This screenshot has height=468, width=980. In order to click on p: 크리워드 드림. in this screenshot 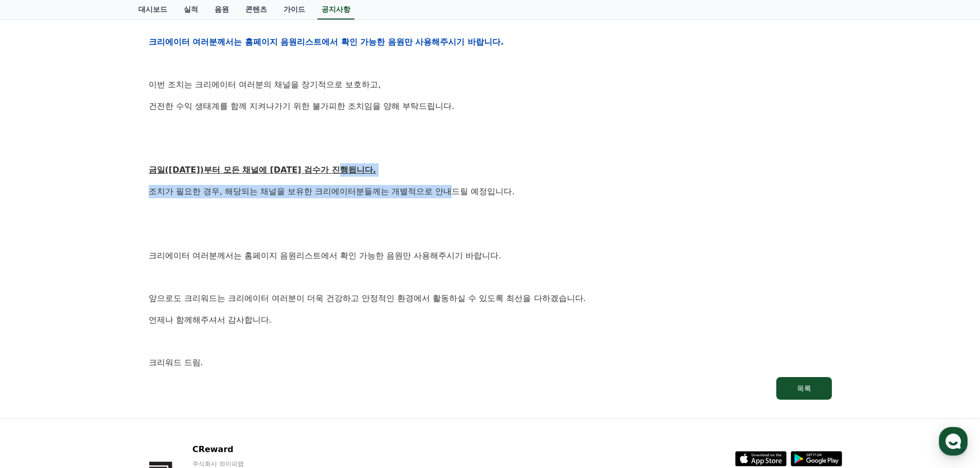, I will do `click(491, 363)`.